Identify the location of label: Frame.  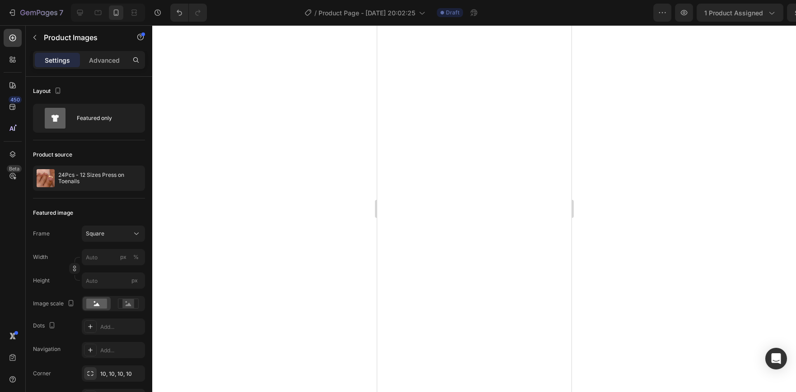
(41, 234).